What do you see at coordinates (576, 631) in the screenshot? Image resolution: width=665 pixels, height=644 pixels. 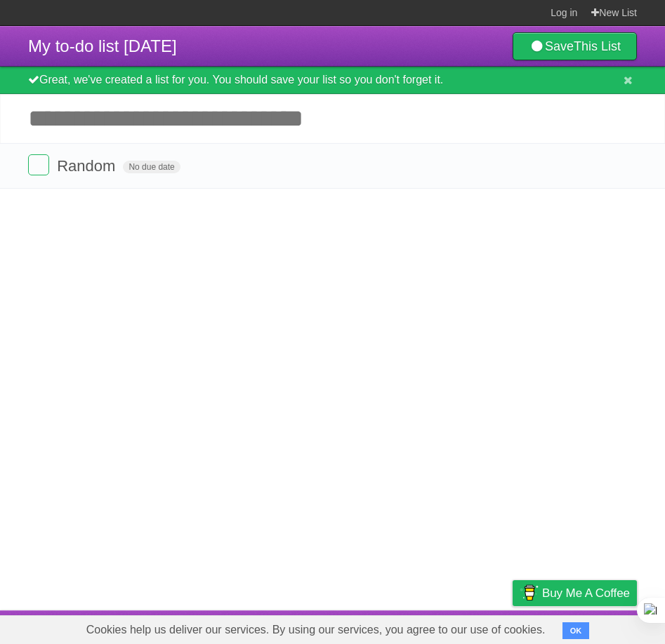 I see `button: OK` at bounding box center [576, 631].